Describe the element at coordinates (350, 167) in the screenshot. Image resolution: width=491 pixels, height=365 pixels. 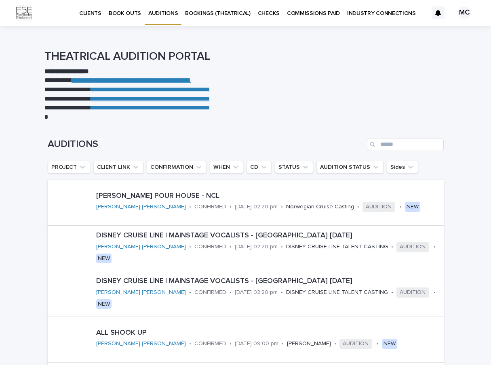
I see `button: AUDITION STATUS` at that location.